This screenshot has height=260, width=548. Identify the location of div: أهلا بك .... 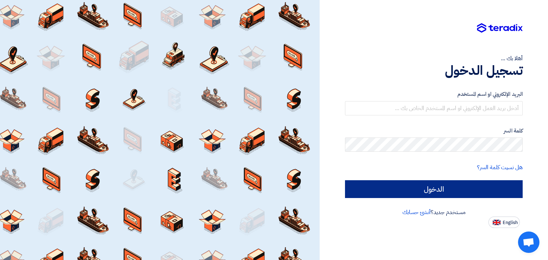
(434, 59).